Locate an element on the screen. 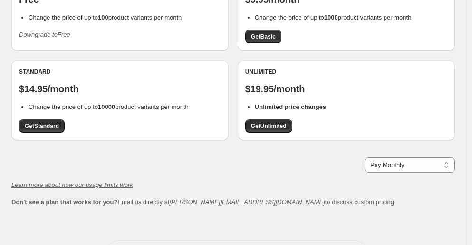  b: Don't see a plan that works for you? is located at coordinates (64, 202).